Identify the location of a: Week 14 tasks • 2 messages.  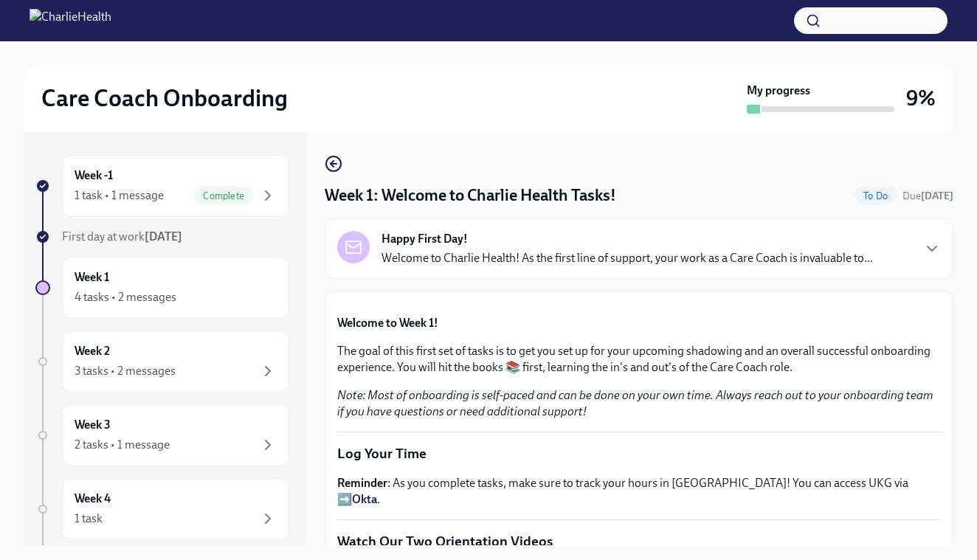
(163, 287).